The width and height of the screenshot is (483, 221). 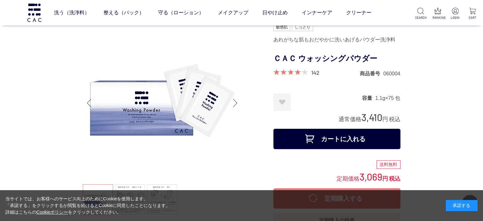 I want to click on a: メイクアップ, so click(x=233, y=13).